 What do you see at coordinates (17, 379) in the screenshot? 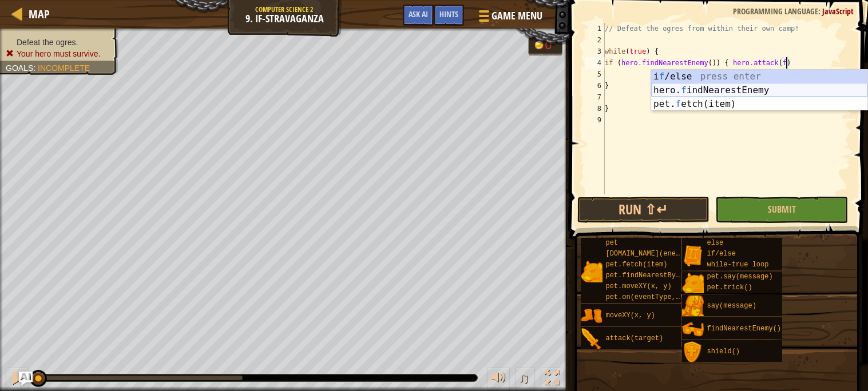
I see `button: Ctrl + P: Pause` at bounding box center [17, 379].